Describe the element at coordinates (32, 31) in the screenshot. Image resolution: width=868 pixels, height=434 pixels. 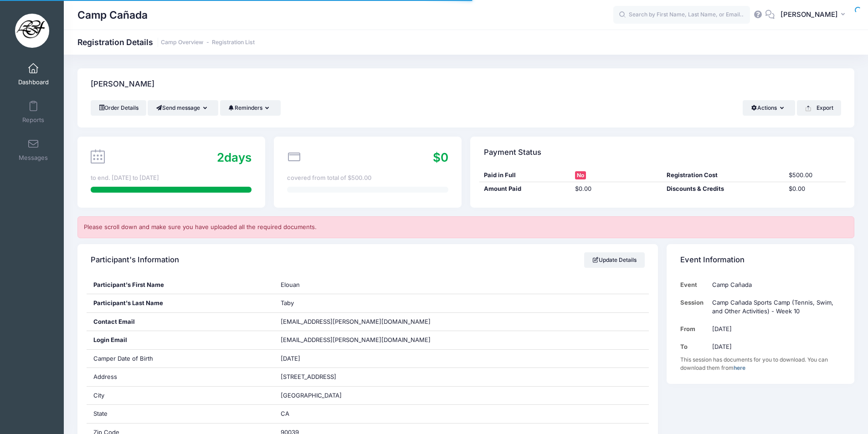
I see `img: Camp Cañada` at that location.